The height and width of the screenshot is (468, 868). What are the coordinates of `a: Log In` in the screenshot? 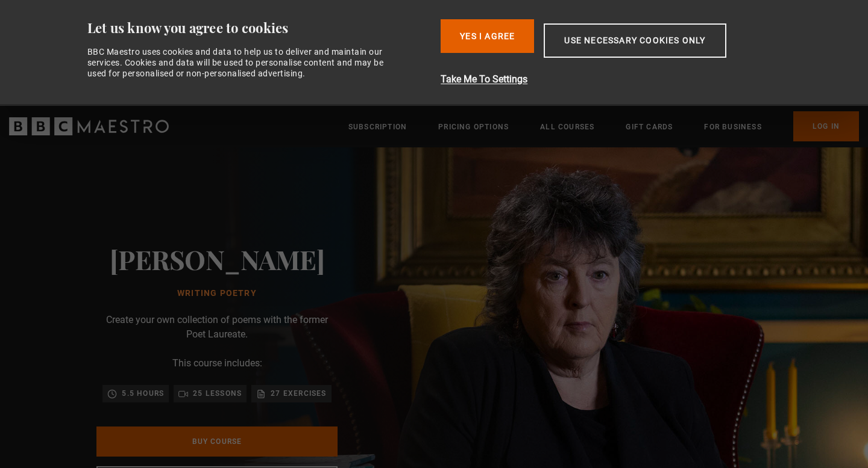 It's located at (826, 127).